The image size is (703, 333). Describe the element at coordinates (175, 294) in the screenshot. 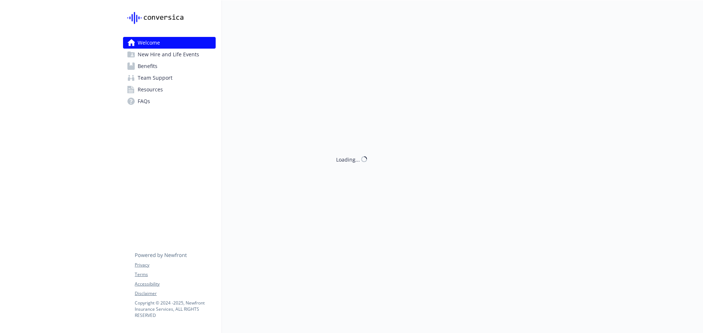

I see `a: Disclaimer` at that location.